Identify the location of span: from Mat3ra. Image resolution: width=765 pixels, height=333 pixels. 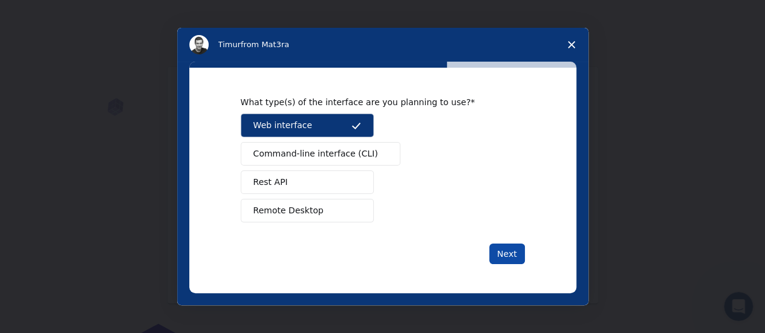
(265, 44).